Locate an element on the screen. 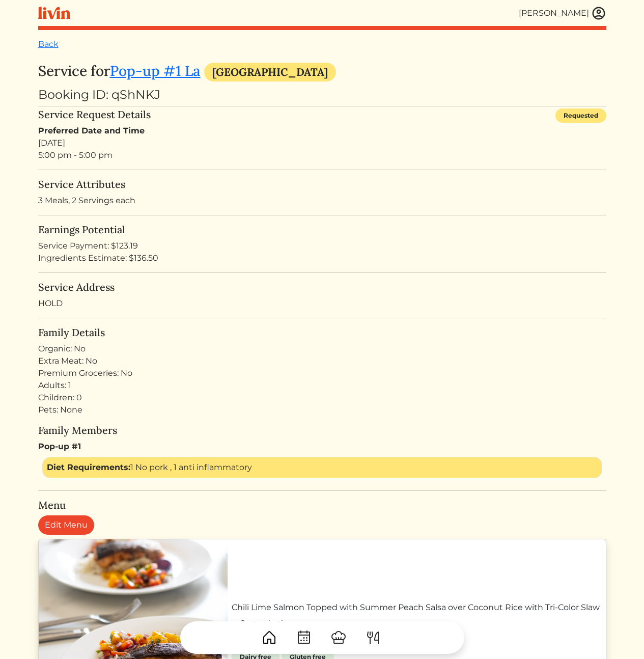  h5: Service Request Details is located at coordinates (94, 114).